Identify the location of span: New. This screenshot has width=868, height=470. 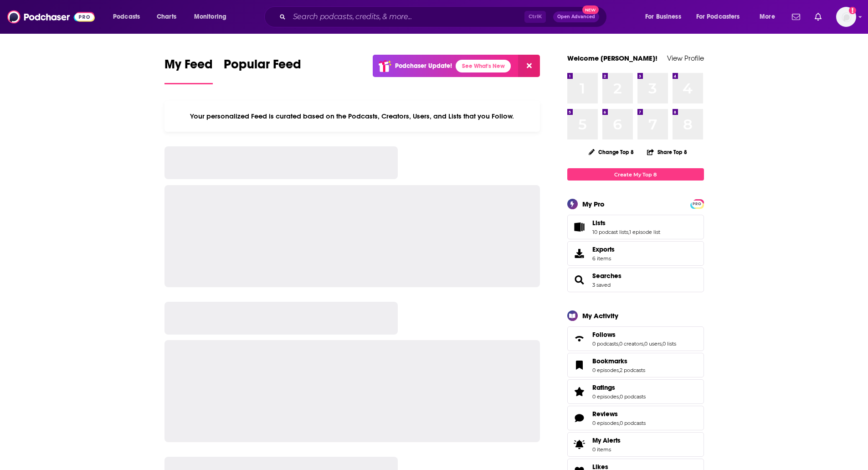
(590, 9).